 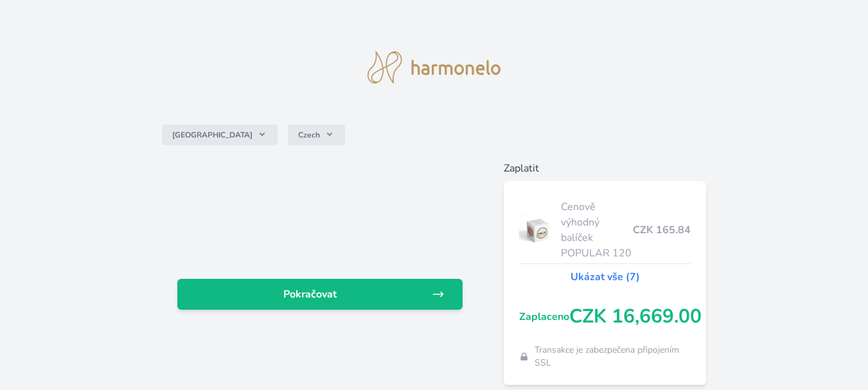 I want to click on img: logo.svg, so click(x=435, y=67).